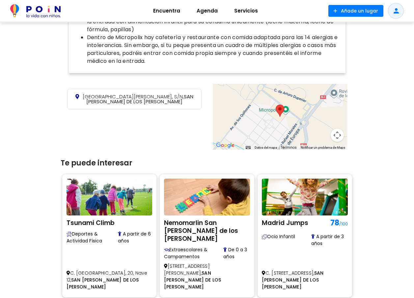  Describe the element at coordinates (329, 240) in the screenshot. I see `span: A partir de 3 años` at that location.